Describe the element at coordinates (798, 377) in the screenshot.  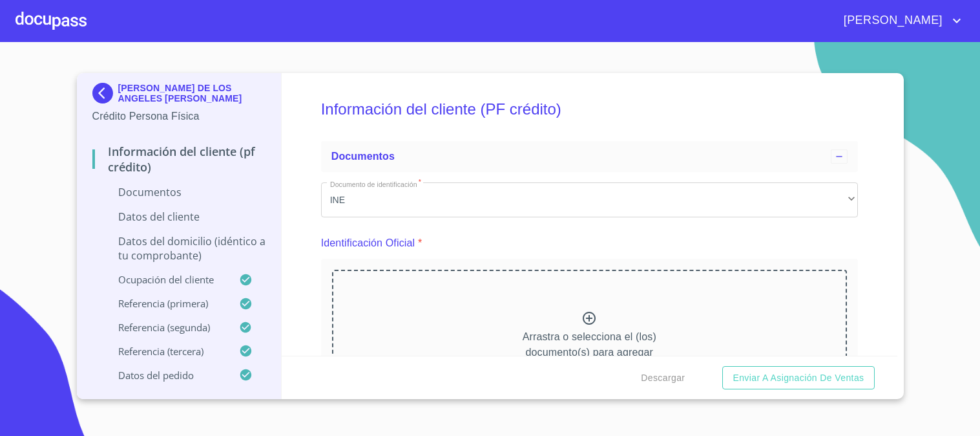
I see `button: Enviar a Asignación de Ventas` at that location.